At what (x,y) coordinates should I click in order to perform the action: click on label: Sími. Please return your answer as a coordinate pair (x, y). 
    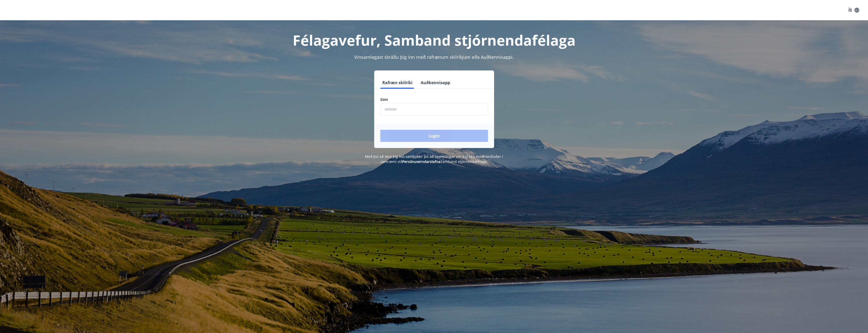
    Looking at the image, I should click on (434, 100).